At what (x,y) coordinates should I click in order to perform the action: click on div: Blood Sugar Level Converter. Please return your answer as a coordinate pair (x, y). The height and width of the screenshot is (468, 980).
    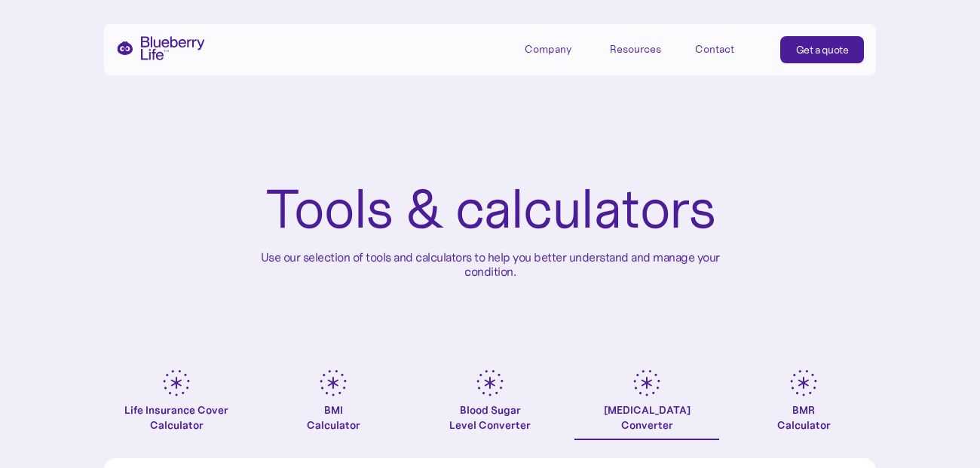
    Looking at the image, I should click on (490, 418).